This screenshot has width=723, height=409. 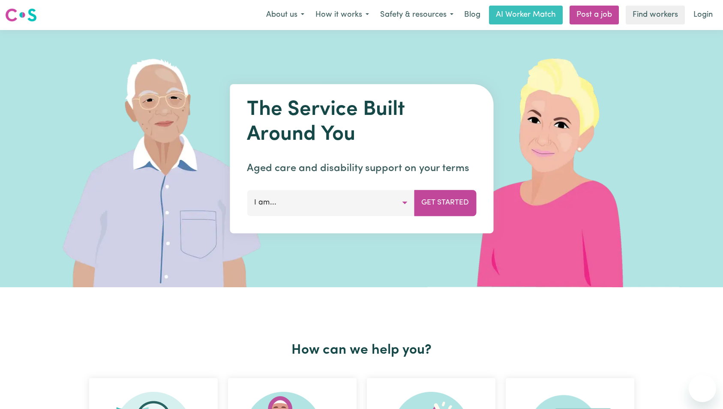 I want to click on h1: The Service Built Around You, so click(x=361, y=122).